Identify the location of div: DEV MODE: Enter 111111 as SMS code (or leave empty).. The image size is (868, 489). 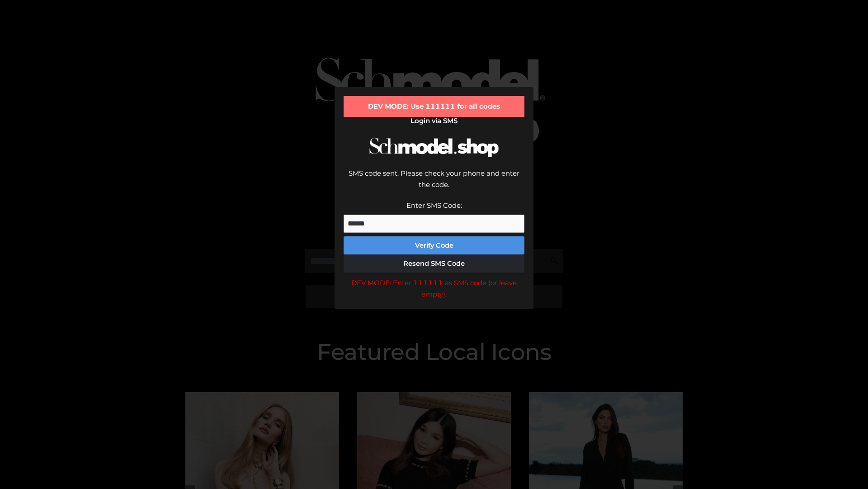
(434, 288).